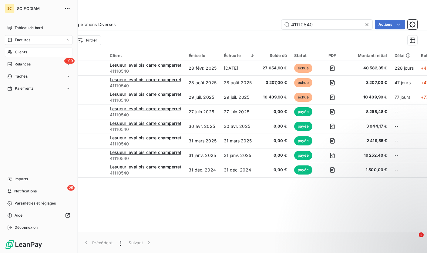 This screenshot has height=253, width=427. Describe the element at coordinates (404, 83) in the screenshot. I see `td: 47 jours` at that location.